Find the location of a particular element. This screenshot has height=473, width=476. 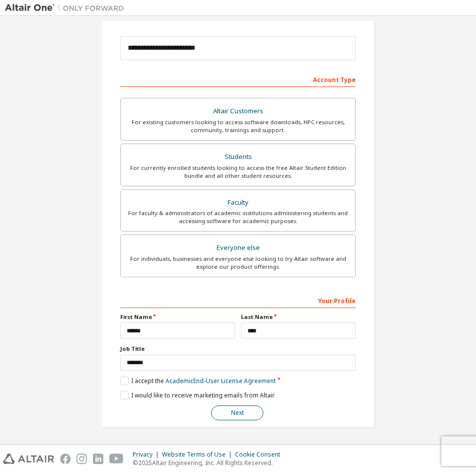

label: First Name is located at coordinates (178, 317).